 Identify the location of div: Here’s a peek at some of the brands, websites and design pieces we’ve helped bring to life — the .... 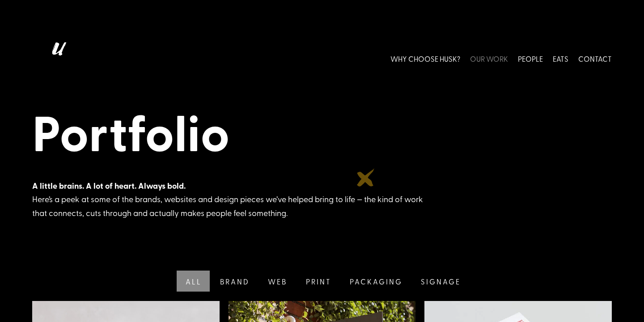
(234, 199).